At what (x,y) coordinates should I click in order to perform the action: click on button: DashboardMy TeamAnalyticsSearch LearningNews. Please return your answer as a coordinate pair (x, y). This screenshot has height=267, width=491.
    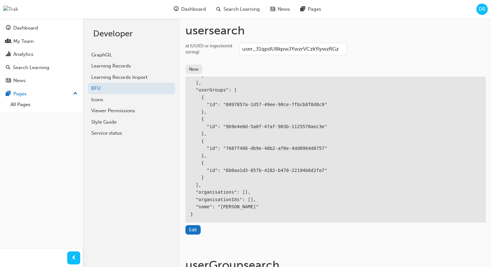
    Looking at the image, I should click on (41, 54).